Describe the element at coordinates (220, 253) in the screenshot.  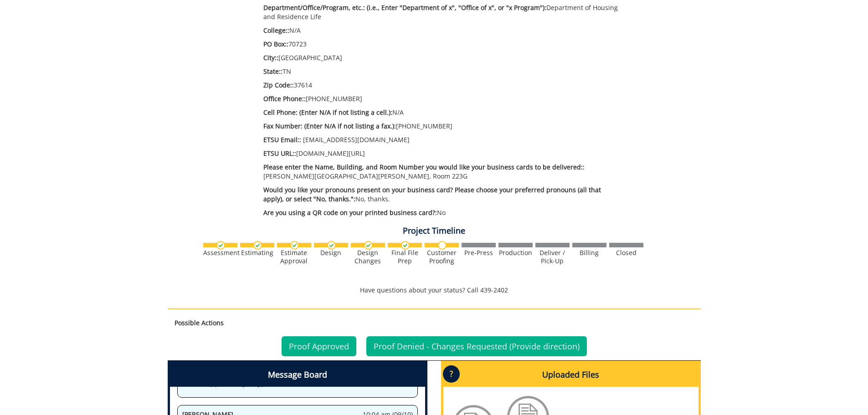
I see `div: Assessment` at that location.